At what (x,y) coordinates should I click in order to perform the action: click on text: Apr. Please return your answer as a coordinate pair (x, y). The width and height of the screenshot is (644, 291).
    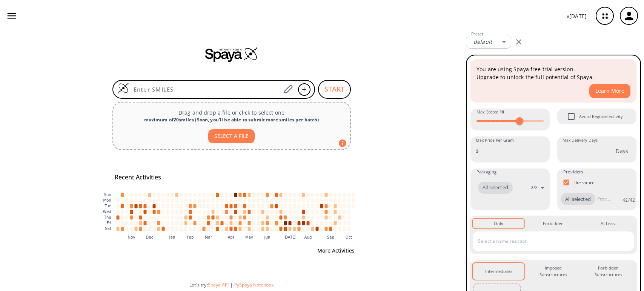
    Looking at the image, I should click on (231, 237).